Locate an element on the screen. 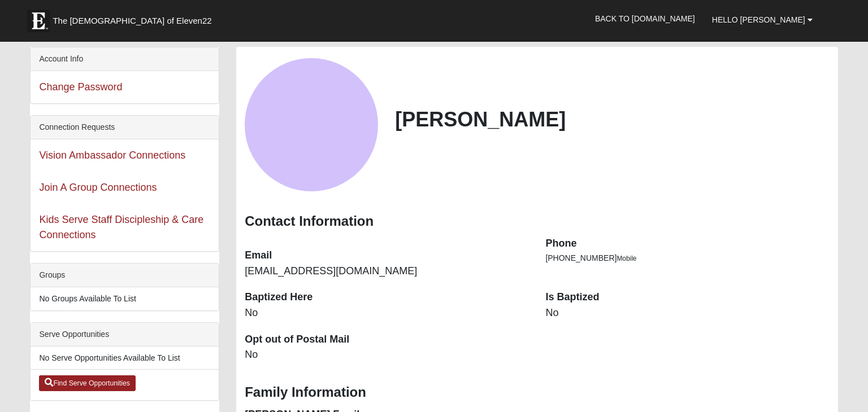 Image resolution: width=868 pixels, height=412 pixels. h3: Family Information is located at coordinates (537, 392).